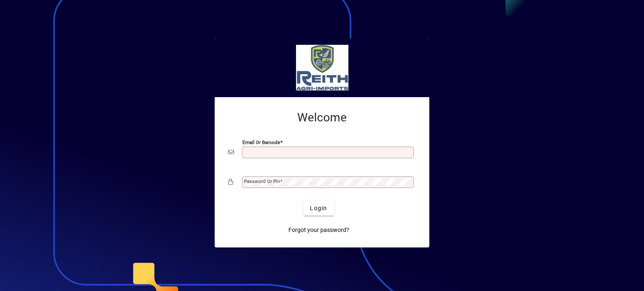 The height and width of the screenshot is (291, 644). I want to click on mat-label: Password or Pin, so click(262, 181).